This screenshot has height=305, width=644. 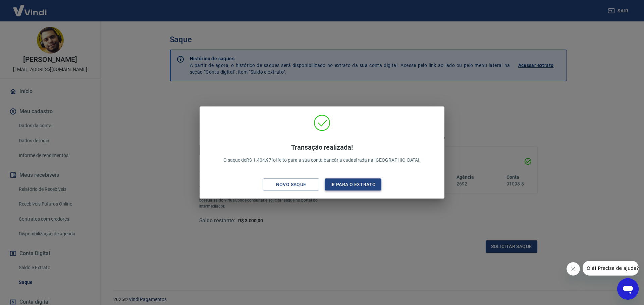 I want to click on button: Ir para o extrato, so click(x=353, y=184).